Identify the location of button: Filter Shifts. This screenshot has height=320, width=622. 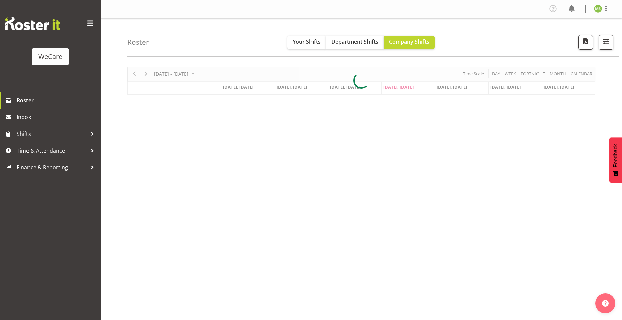
(606, 42).